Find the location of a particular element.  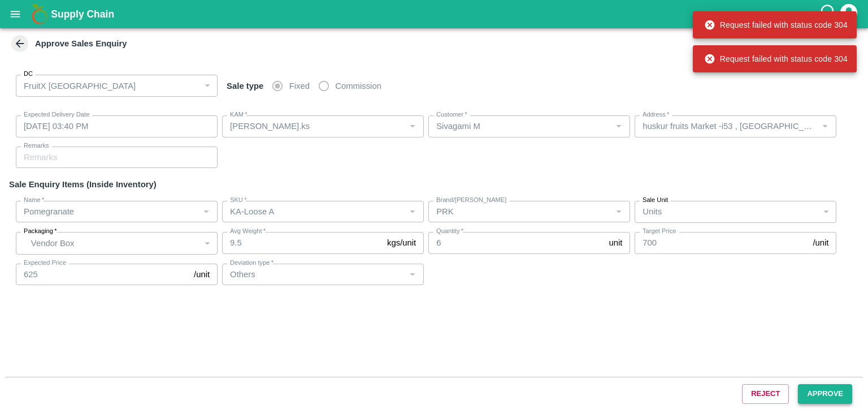

label: Expected Delivery Date is located at coordinates (56, 115).